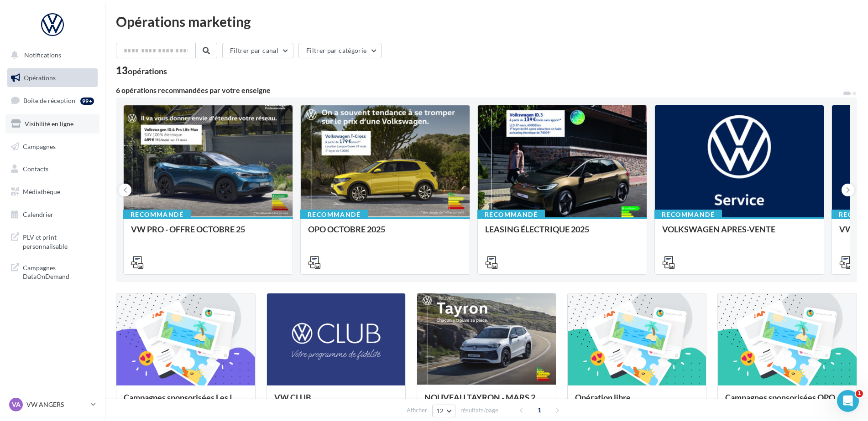 This screenshot has height=421, width=868. What do you see at coordinates (38, 214) in the screenshot?
I see `span: Calendrier` at bounding box center [38, 214].